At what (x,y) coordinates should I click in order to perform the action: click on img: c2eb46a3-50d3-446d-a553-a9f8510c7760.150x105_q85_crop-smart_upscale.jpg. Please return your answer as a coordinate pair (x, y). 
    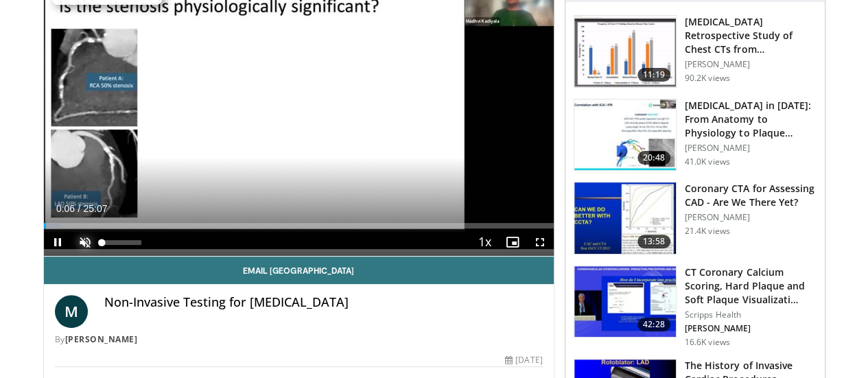
    Looking at the image, I should click on (625, 51).